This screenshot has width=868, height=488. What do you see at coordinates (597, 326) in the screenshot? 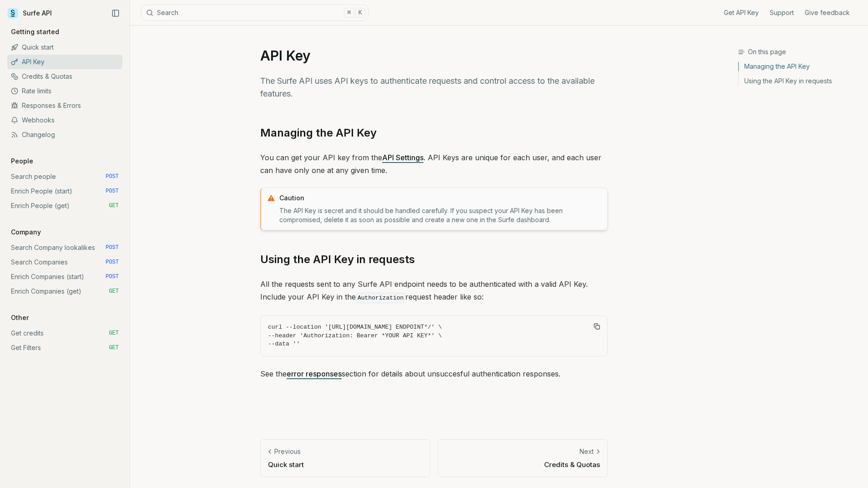
I see `button: Copy Text` at bounding box center [597, 326].